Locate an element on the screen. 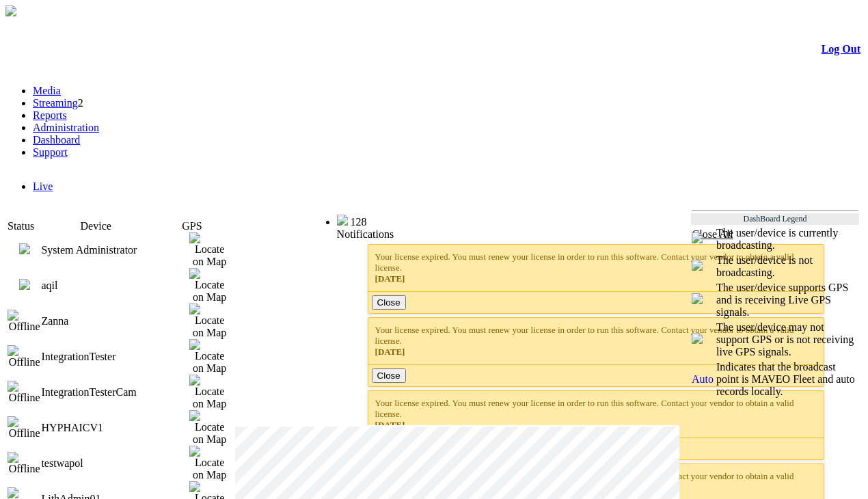 The image size is (868, 499). span: Auto is located at coordinates (702, 379).